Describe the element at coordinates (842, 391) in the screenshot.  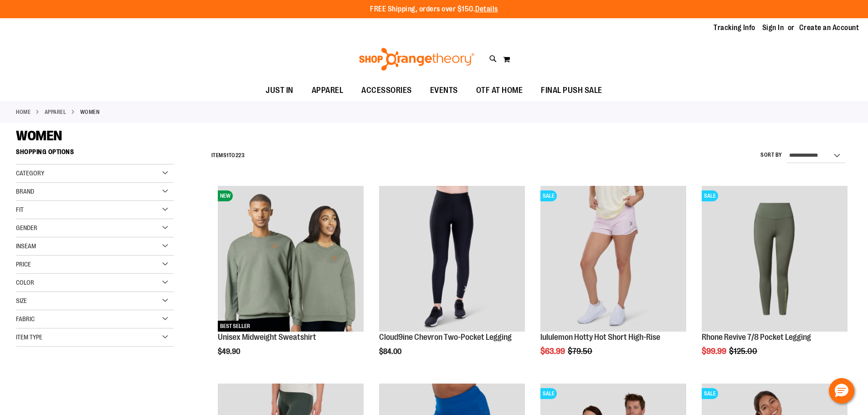
I see `button: Hello, have a question? Let’s chat.` at that location.